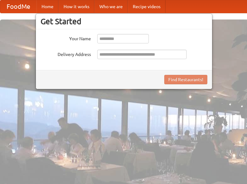  What do you see at coordinates (66, 54) in the screenshot?
I see `label: Delivery Address` at bounding box center [66, 54].